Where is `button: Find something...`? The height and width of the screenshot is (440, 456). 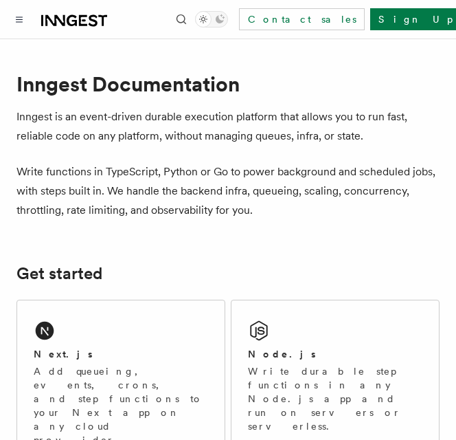
button: Find something... is located at coordinates (181, 19).